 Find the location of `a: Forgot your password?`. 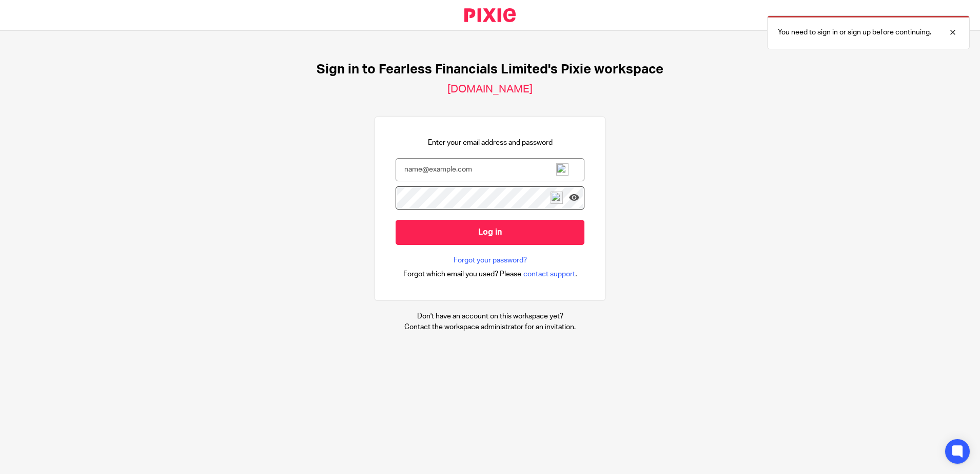

a: Forgot your password? is located at coordinates (490, 261).